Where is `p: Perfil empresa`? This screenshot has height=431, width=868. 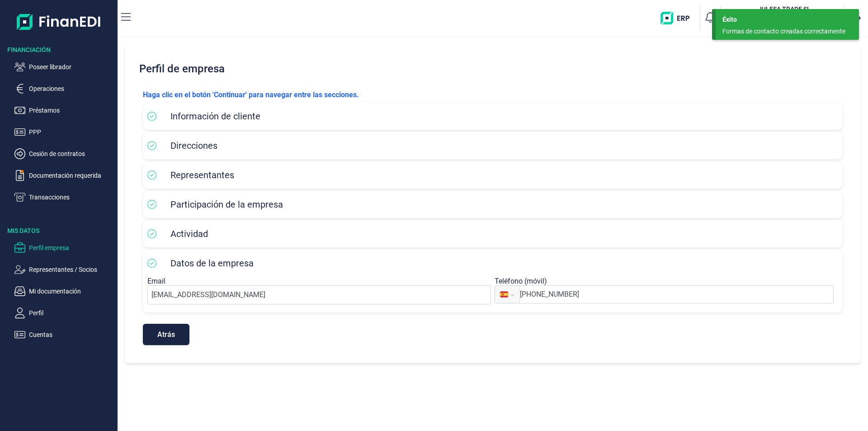
p: Perfil empresa is located at coordinates (71, 248).